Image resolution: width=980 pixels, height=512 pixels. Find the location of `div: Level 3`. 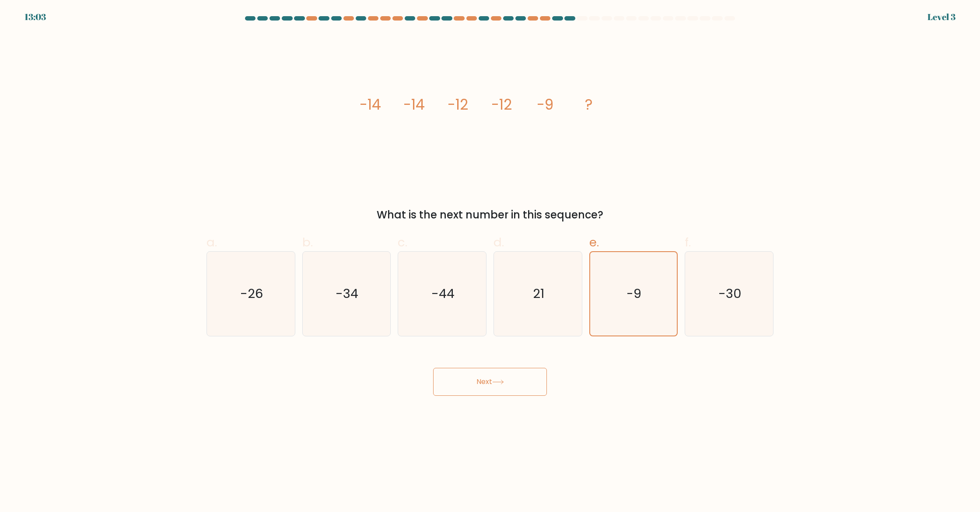

div: Level 3 is located at coordinates (942, 17).